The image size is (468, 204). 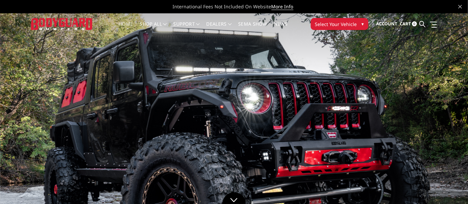 What do you see at coordinates (386, 24) in the screenshot?
I see `a: Account` at bounding box center [386, 24].